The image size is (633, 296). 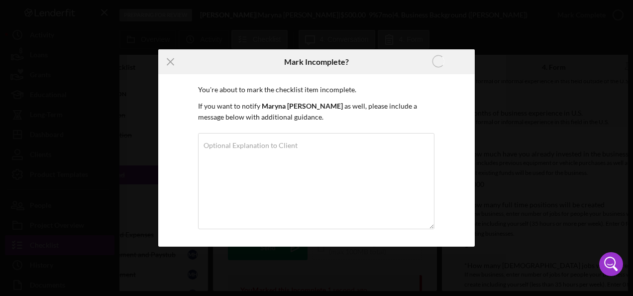 What do you see at coordinates (612, 264) in the screenshot?
I see `div: Open Intercom Messenger` at bounding box center [612, 264].